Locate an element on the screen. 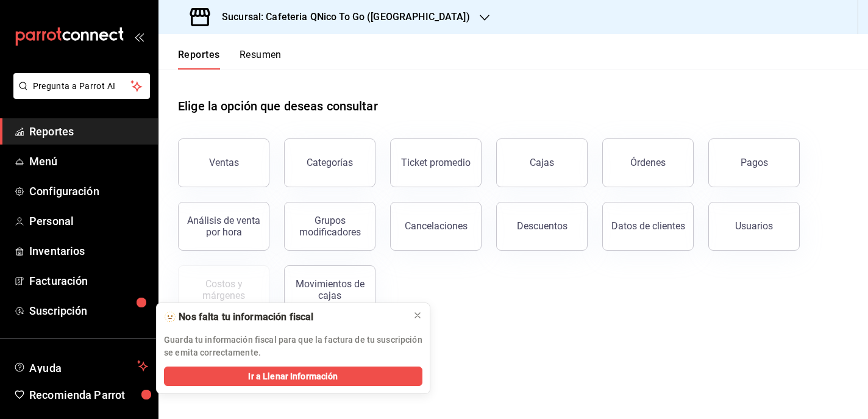 The width and height of the screenshot is (868, 419). div: Análisis de venta por hora is located at coordinates (224, 226).